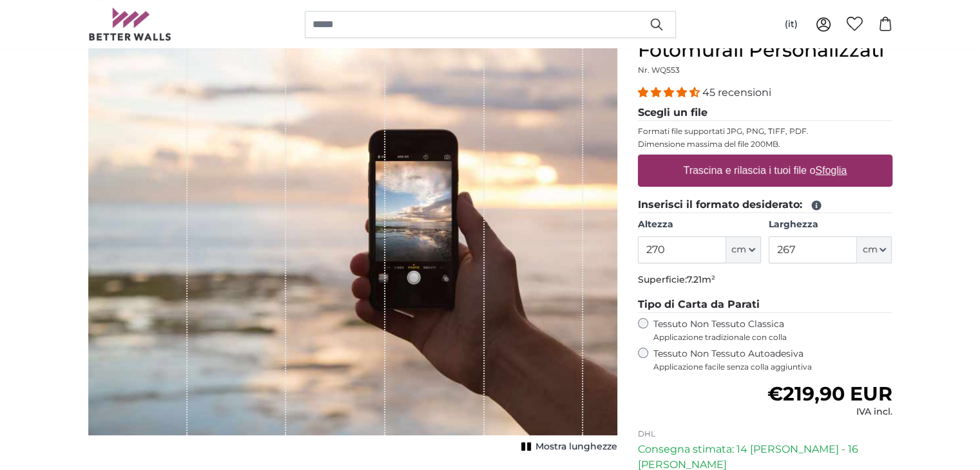  What do you see at coordinates (765, 280) in the screenshot?
I see `p: Superficie:` at bounding box center [765, 280].